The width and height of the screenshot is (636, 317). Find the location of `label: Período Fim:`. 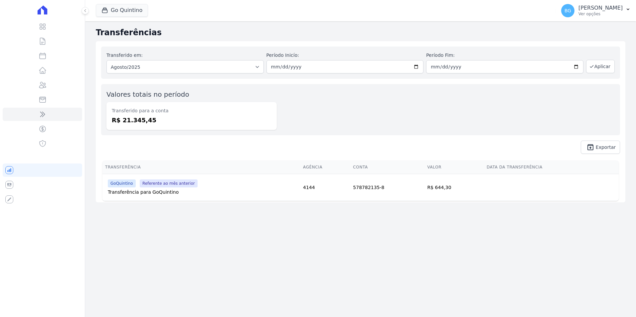

label: Período Fim: is located at coordinates (504, 55).